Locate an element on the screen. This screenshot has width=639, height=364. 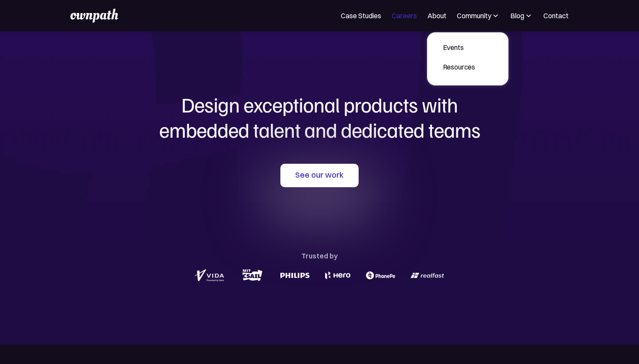
a: Case Studies is located at coordinates (361, 16).